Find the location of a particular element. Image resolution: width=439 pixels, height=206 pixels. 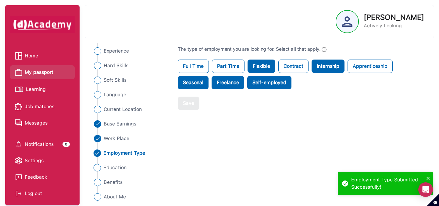

a: Feedback is located at coordinates (42, 178).